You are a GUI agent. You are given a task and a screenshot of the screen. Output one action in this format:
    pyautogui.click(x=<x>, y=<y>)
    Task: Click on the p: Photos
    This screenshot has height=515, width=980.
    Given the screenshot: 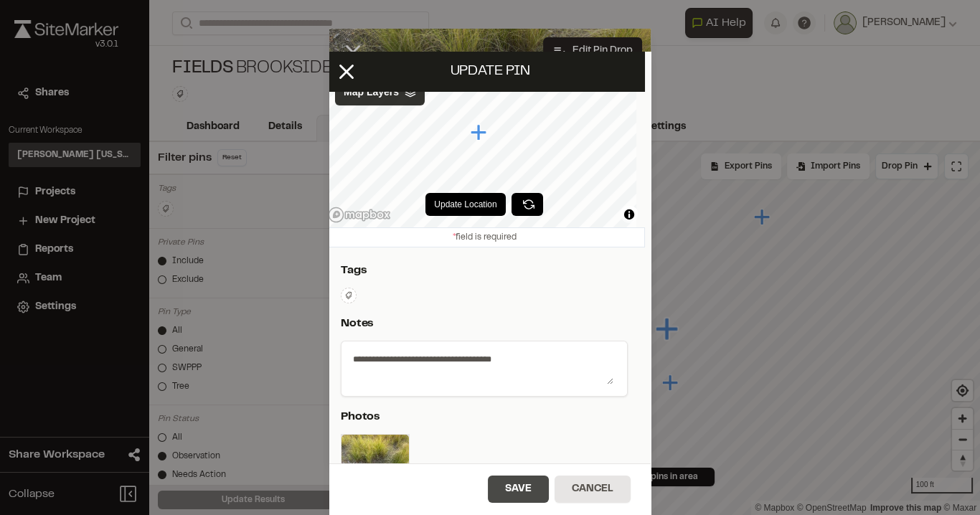 What is the action you would take?
    pyautogui.click(x=481, y=417)
    